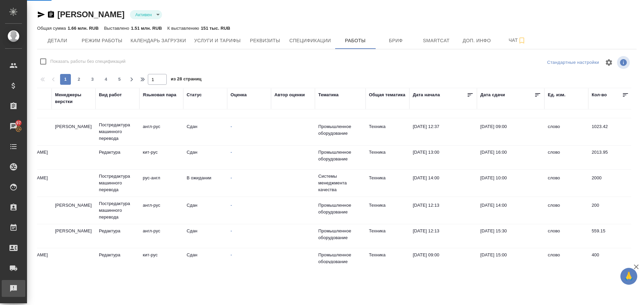 Image resolution: width=644 pixels, height=305 pixels. I want to click on span: 3, so click(92, 79).